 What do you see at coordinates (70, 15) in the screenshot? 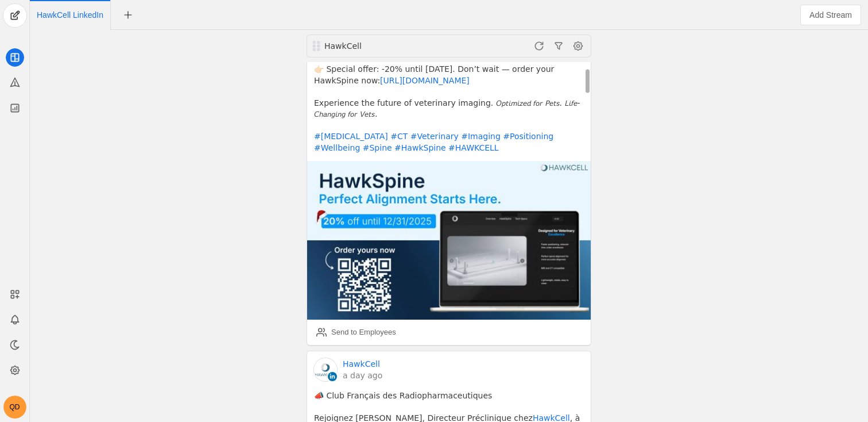
I see `span: Click to edit name` at bounding box center [70, 15].